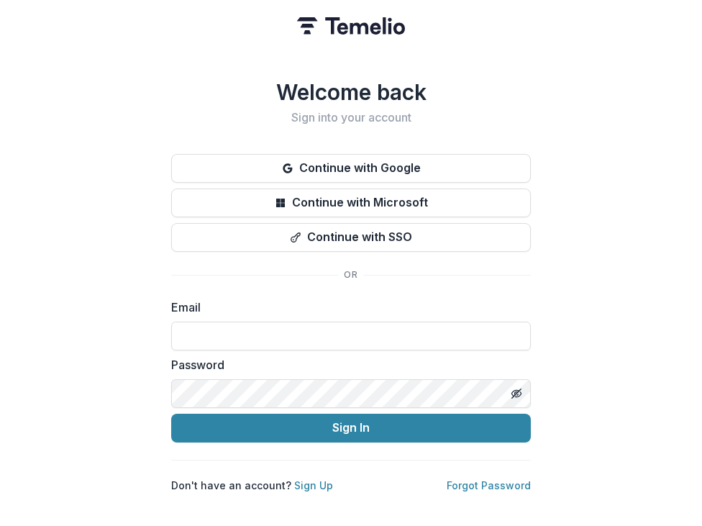 This screenshot has height=526, width=702. I want to click on h2: Sign into your account, so click(351, 117).